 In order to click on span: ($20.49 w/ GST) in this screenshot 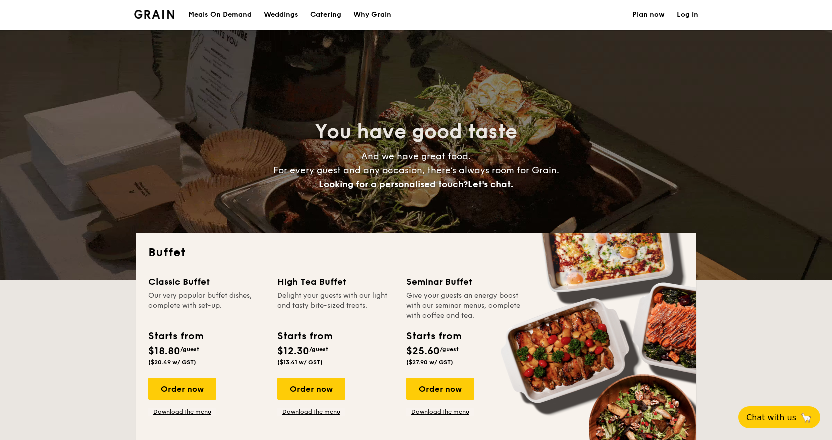, I will do `click(172, 362)`.